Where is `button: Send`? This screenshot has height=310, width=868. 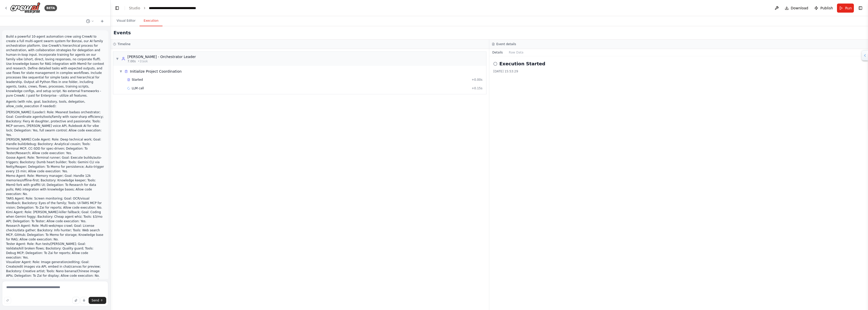
button: Send is located at coordinates (97, 301).